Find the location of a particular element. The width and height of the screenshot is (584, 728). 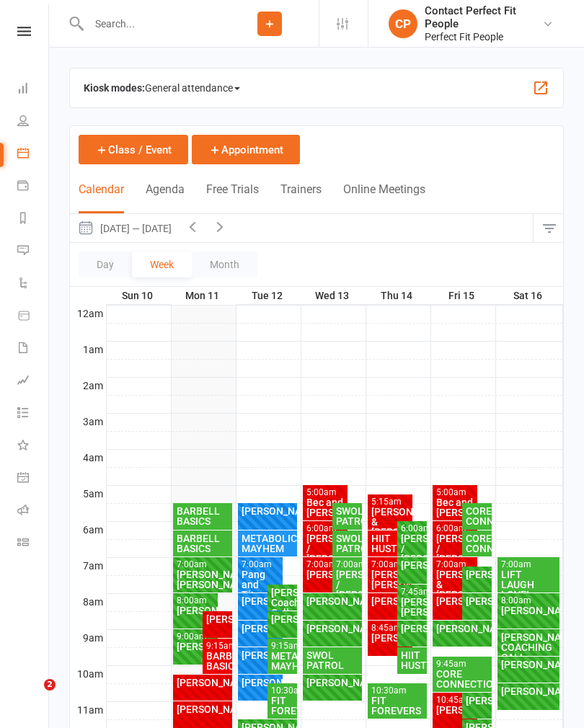

div: Perfect Fit People is located at coordinates (483, 37).